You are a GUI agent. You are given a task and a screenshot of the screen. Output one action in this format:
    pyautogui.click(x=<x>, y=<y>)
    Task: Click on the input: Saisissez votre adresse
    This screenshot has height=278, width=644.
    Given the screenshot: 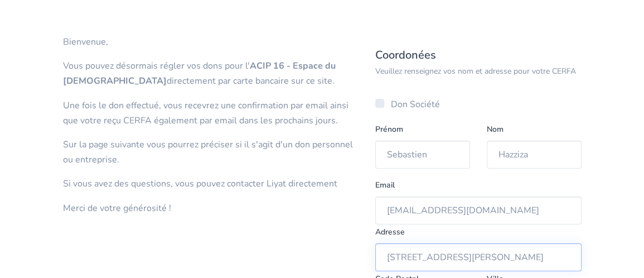 What is the action you would take?
    pyautogui.click(x=478, y=258)
    